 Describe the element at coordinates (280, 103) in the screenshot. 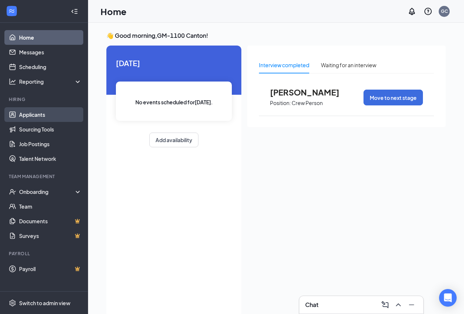

I see `p: Position:` at that location.